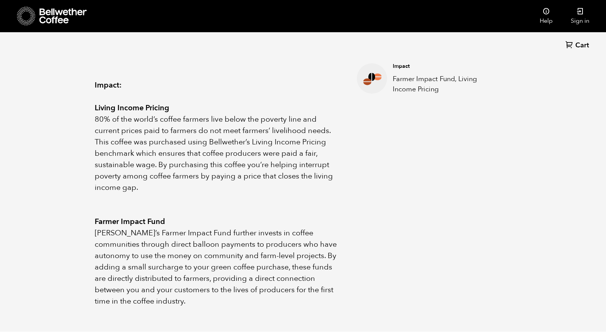  I want to click on strong: Living Income Pricing, so click(132, 107).